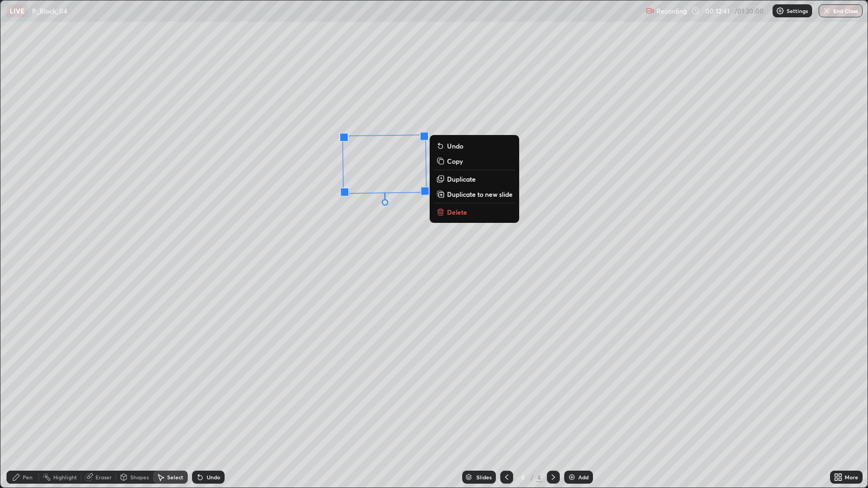  I want to click on div: More, so click(851, 477).